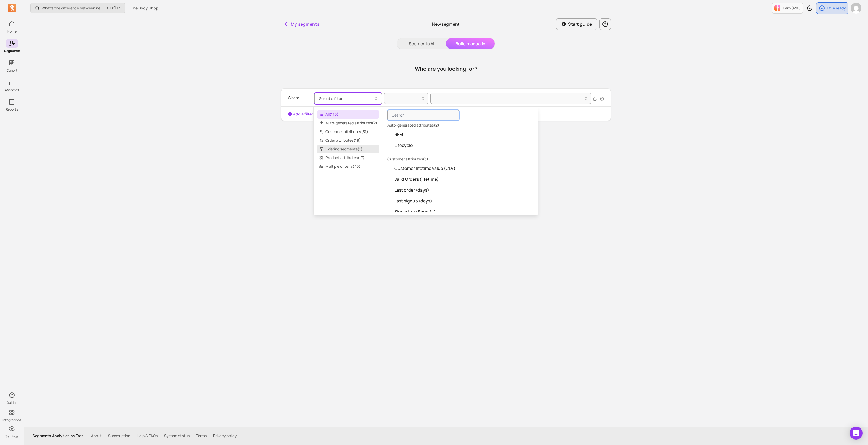  I want to click on span: Multiple criteria ( 46 ), so click(348, 167).